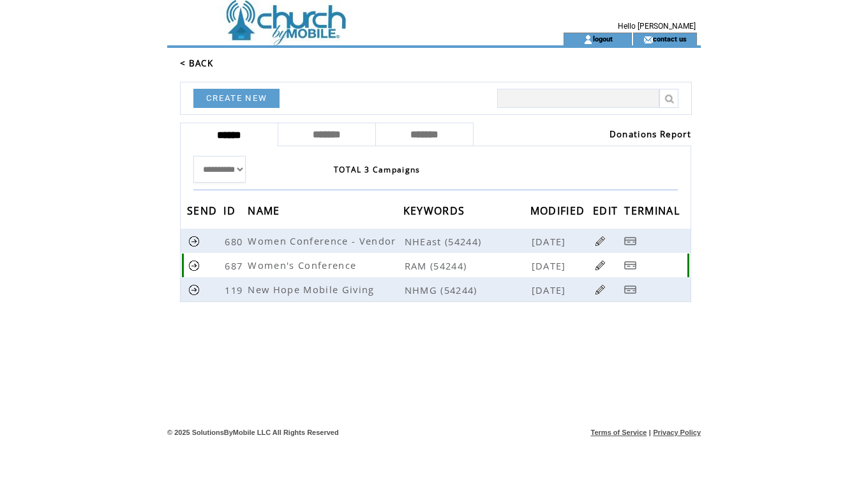 This screenshot has height=502, width=868. What do you see at coordinates (466, 289) in the screenshot?
I see `span: NHMG (54244)` at bounding box center [466, 289].